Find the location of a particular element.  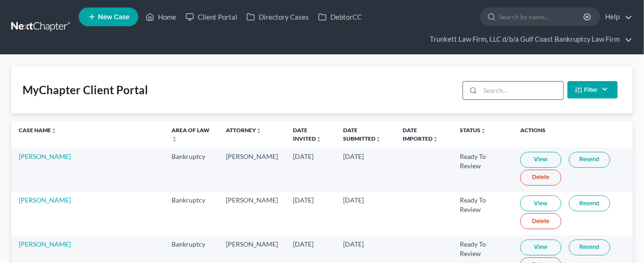

input: Search... is located at coordinates (522, 91).